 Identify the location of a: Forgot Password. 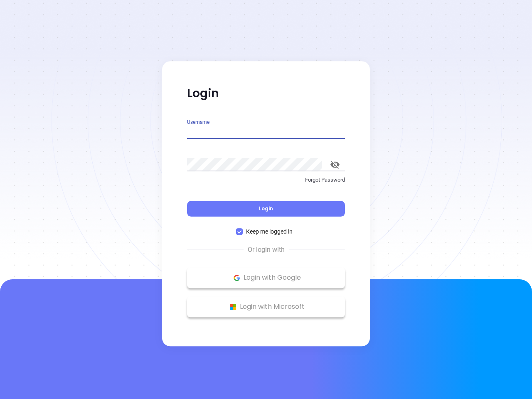
(266, 183).